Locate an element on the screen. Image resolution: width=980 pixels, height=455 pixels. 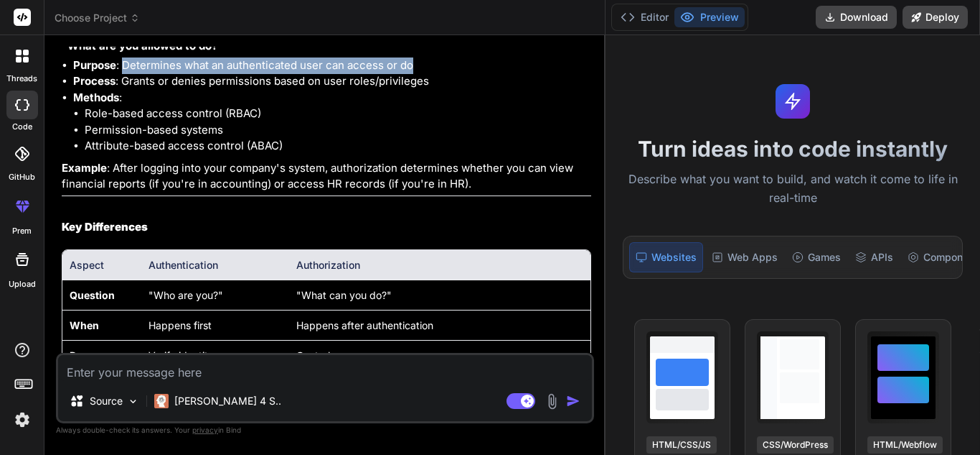
div: APIs is located at coordinates (874, 257).